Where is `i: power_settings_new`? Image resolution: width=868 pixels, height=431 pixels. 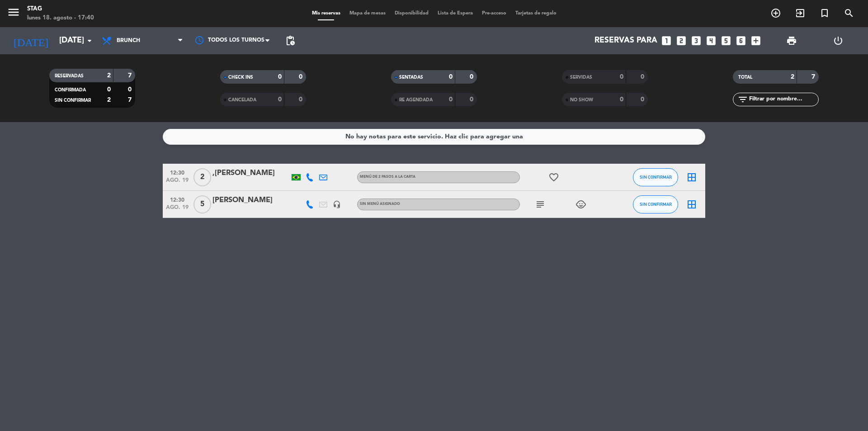 i: power_settings_new is located at coordinates (838, 41).